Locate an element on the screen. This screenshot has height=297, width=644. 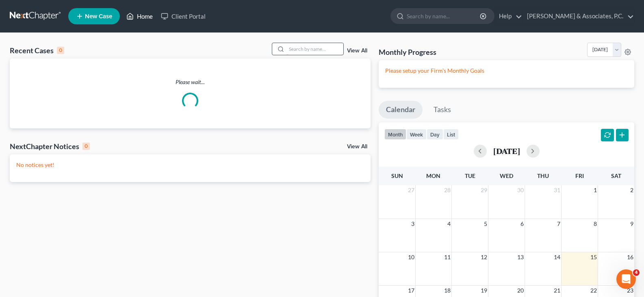
span: 30 is located at coordinates (520, 190).